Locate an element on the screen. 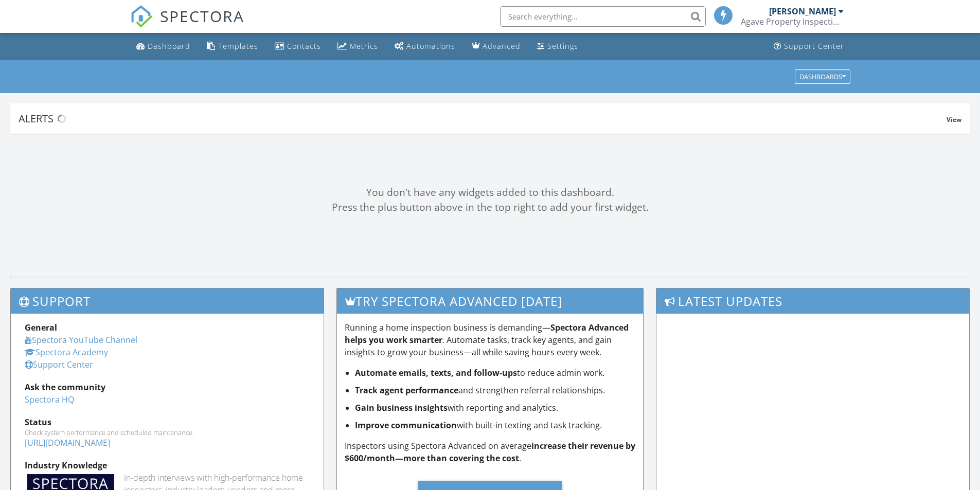  input: Search everything... is located at coordinates (602, 16).